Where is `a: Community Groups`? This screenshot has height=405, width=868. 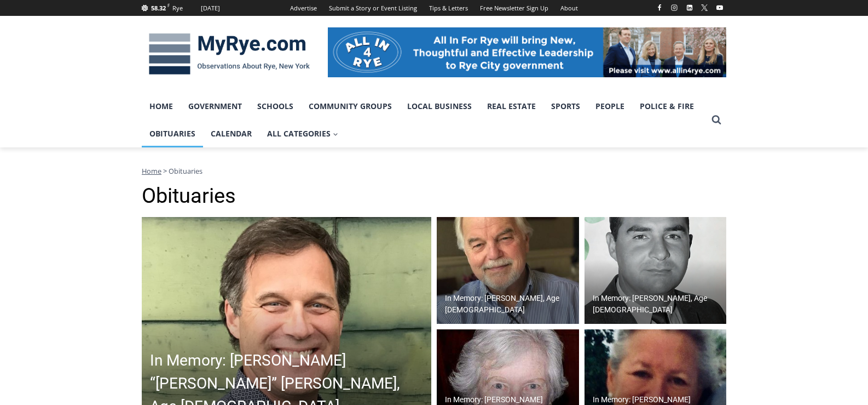
a: Community Groups is located at coordinates (350, 107).